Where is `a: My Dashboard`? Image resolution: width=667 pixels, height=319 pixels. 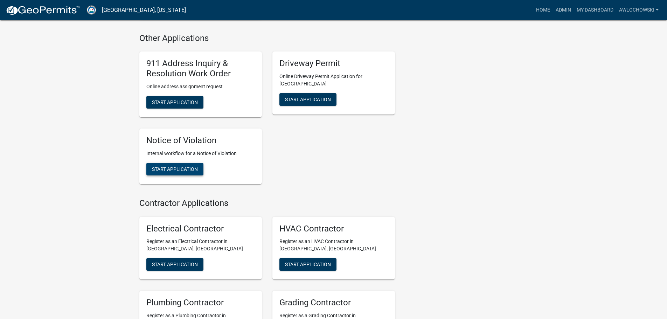 a: My Dashboard is located at coordinates (595, 10).